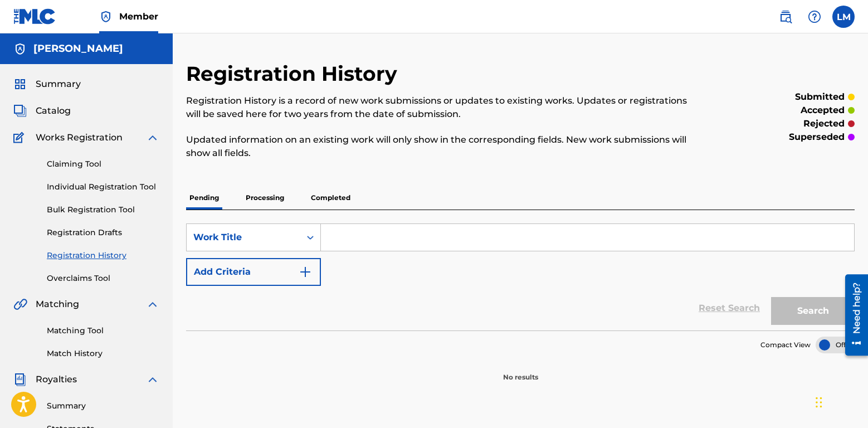 Image resolution: width=868 pixels, height=428 pixels. What do you see at coordinates (822, 110) in the screenshot?
I see `p: accepted` at bounding box center [822, 110].